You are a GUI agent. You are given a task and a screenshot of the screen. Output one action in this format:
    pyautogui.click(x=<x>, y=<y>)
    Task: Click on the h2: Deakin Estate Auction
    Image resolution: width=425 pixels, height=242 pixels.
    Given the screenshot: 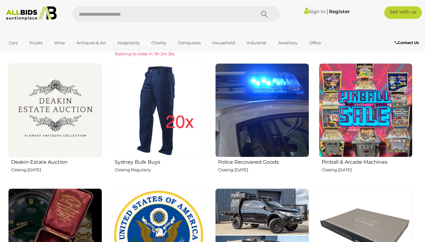 What is the action you would take?
    pyautogui.click(x=57, y=161)
    